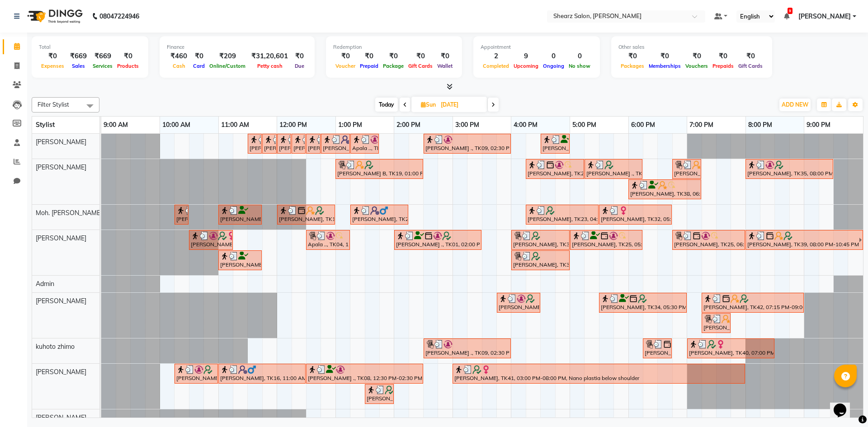  I want to click on a: 11:00 AM, so click(235, 125).